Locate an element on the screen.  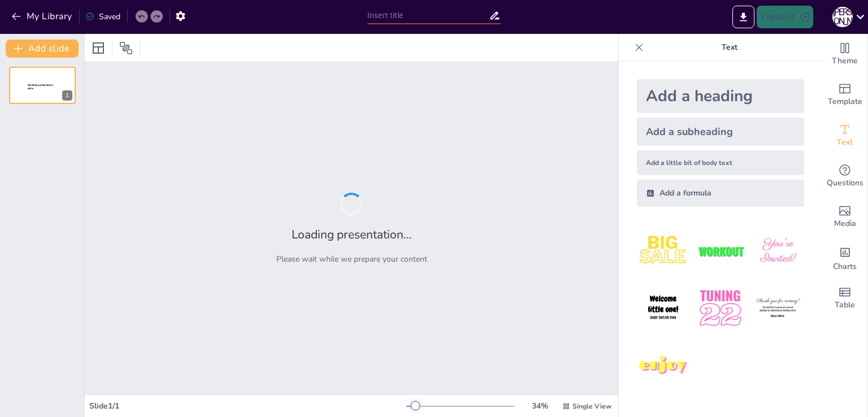
div: Add a subheading is located at coordinates (721, 132).